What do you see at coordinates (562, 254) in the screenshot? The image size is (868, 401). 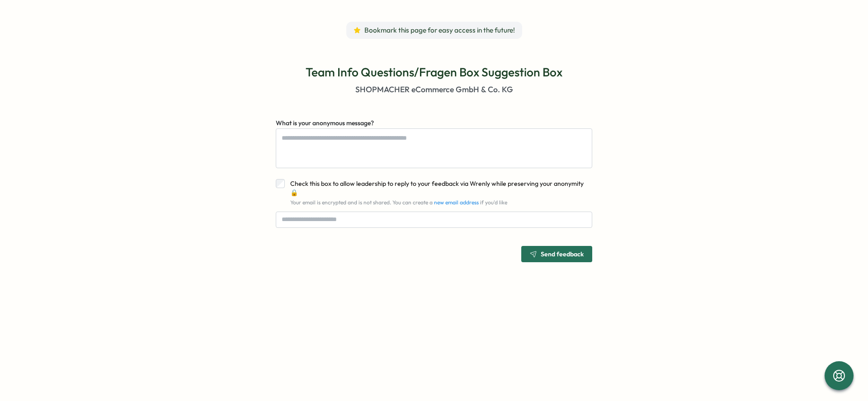 I see `span: Send feedback` at bounding box center [562, 254].